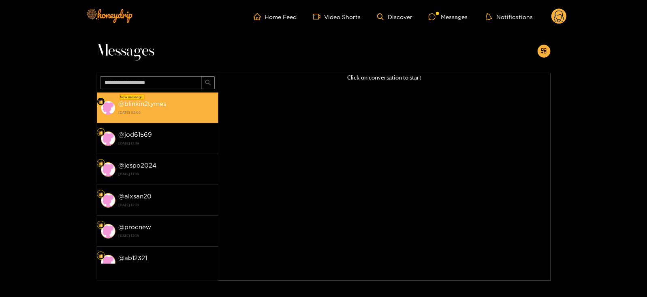 The width and height of the screenshot is (647, 297). I want to click on strong: @ alxsan20, so click(135, 196).